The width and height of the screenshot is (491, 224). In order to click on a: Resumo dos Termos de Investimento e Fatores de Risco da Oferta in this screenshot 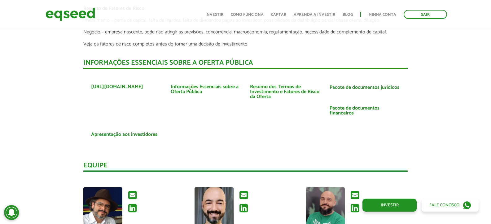, I will do `click(285, 92)`.